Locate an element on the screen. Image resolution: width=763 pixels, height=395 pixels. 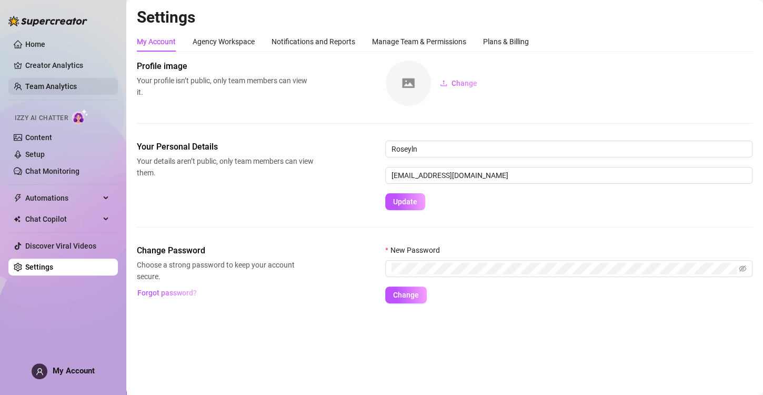
div: Notifications and Reports is located at coordinates (313, 42).